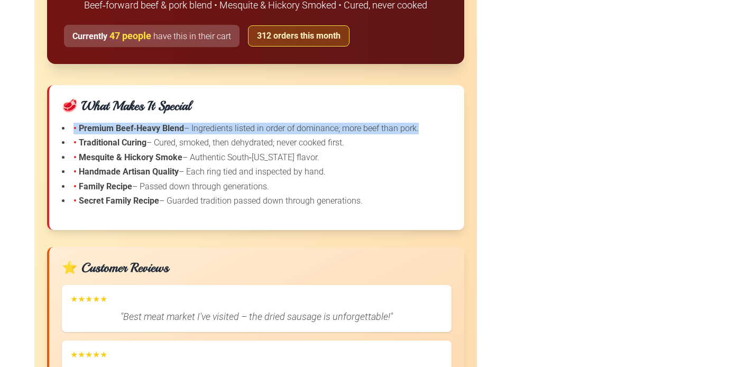 The height and width of the screenshot is (367, 745). I want to click on li: – Each ring tied and inspected by hand., so click(256, 172).